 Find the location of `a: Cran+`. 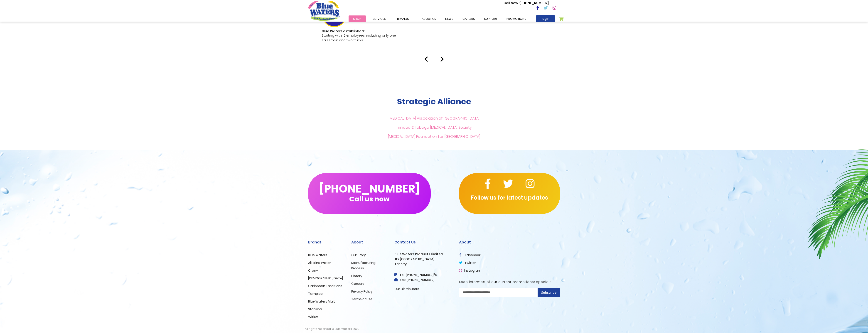

a: Cran+ is located at coordinates (313, 271).